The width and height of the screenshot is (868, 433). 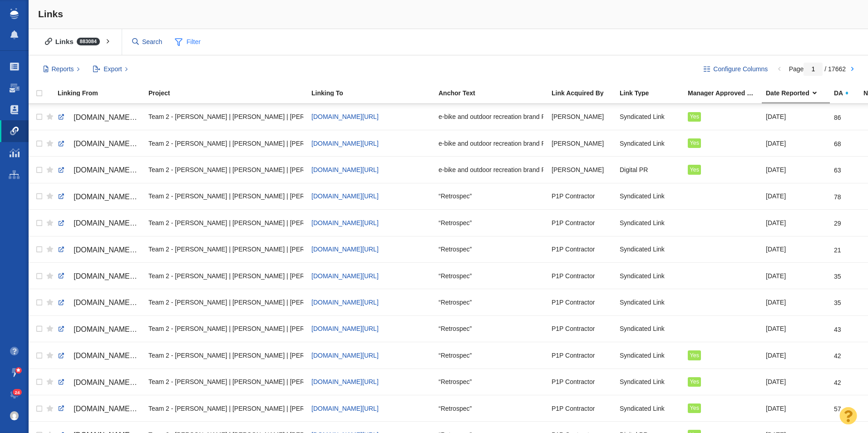 I want to click on div: 86, so click(x=838, y=114).